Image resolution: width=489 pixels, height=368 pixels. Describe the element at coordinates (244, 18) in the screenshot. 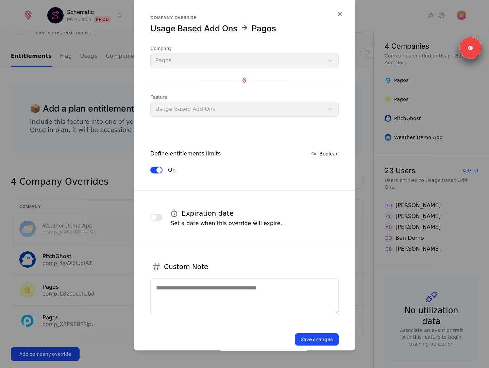

I see `div: Company override` at that location.